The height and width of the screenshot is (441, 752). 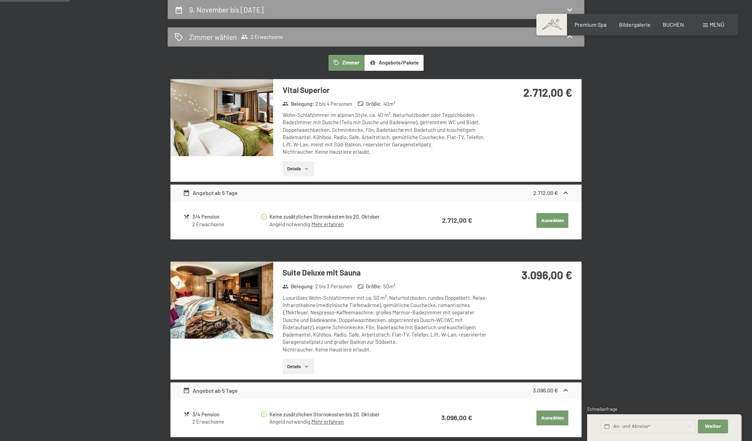 What do you see at coordinates (673, 24) in the screenshot?
I see `span: BUCHEN` at bounding box center [673, 24].